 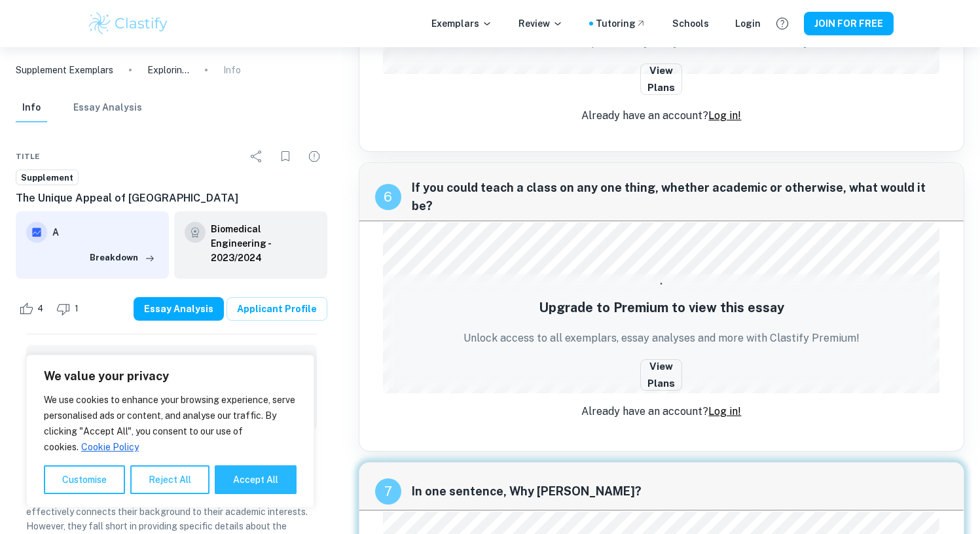 What do you see at coordinates (263, 243) in the screenshot?
I see `h6: Biomedical Engineering - 2023/2024` at bounding box center [263, 243].